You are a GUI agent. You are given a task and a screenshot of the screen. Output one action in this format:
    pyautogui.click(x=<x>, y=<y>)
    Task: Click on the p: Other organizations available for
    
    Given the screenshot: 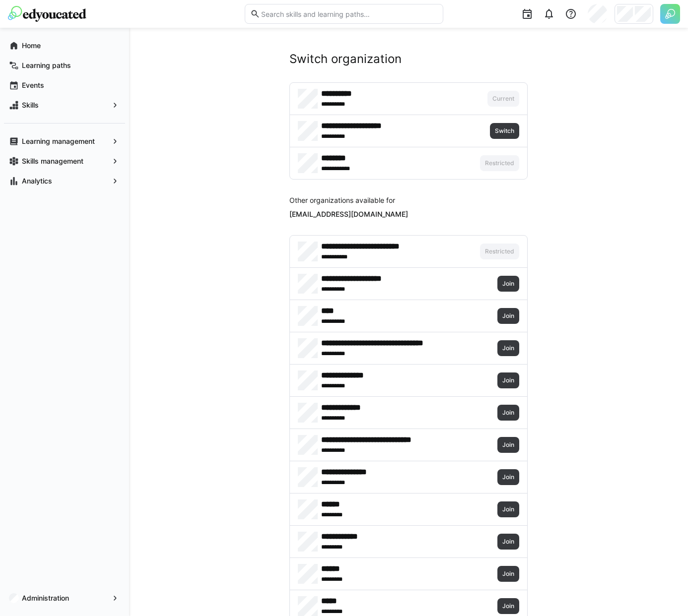 What is the action you would take?
    pyautogui.click(x=408, y=201)
    